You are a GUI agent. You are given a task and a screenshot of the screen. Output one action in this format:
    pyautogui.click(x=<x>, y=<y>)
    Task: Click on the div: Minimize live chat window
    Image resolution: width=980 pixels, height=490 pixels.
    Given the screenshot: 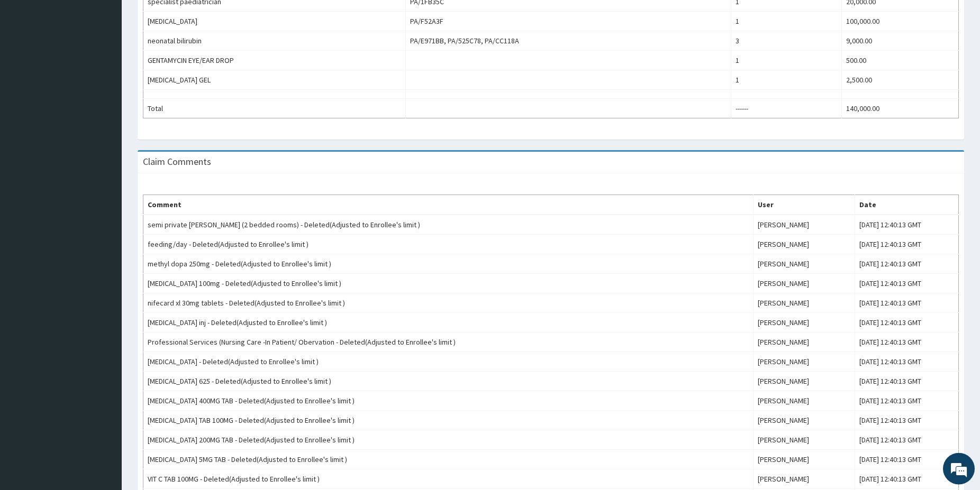 What is the action you would take?
    pyautogui.click(x=186, y=18)
    